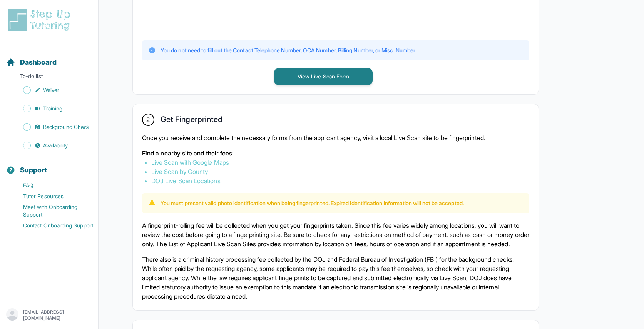 This screenshot has width=644, height=329. I want to click on a: Tutor Resources, so click(52, 196).